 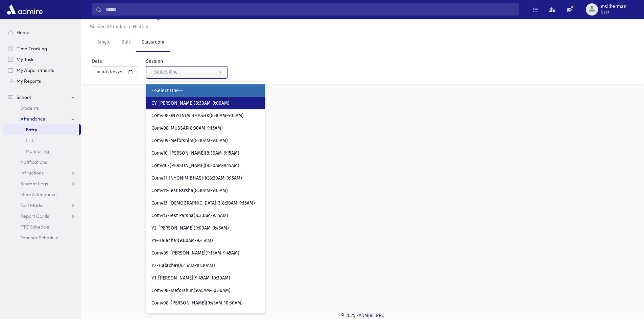 I want to click on span: Student Logs, so click(x=34, y=184).